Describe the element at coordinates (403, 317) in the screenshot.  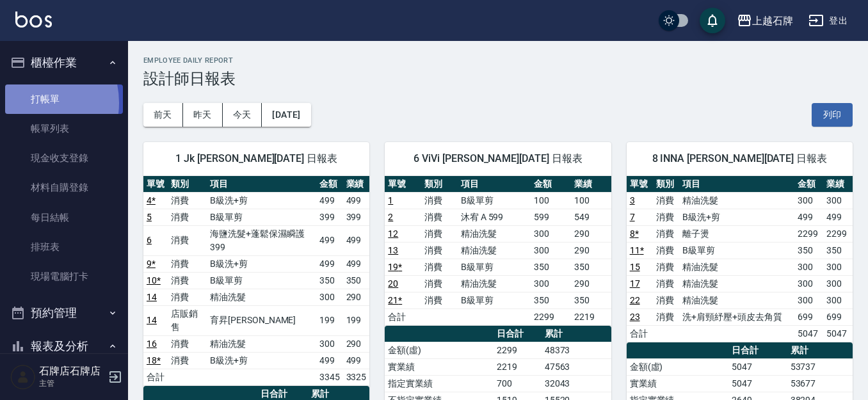
I see `td: 合計` at that location.